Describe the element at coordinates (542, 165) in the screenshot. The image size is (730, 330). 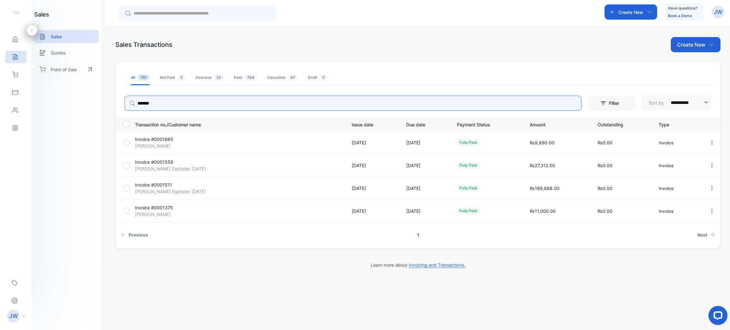
I see `span: ₨27,312.50` at that location.